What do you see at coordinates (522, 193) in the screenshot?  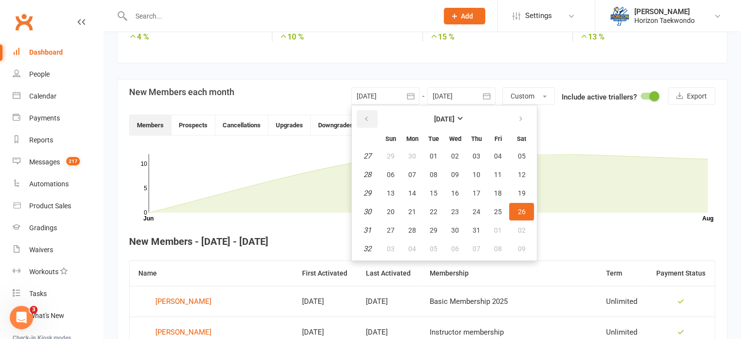 I see `span: 19` at bounding box center [522, 193].